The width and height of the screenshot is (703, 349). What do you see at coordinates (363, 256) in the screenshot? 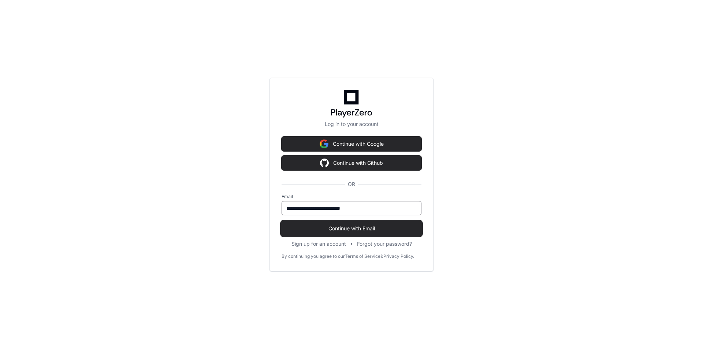
I see `a: Terms of Service` at bounding box center [363, 256].